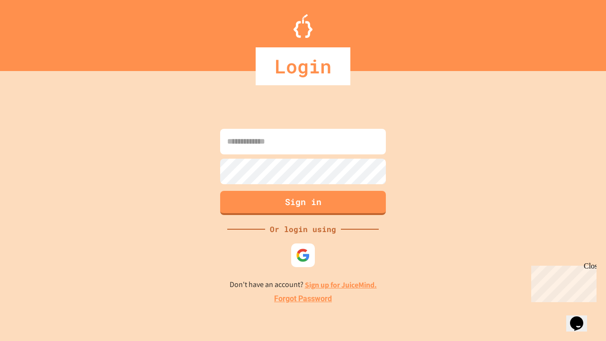  I want to click on div: Or login using, so click(303, 229).